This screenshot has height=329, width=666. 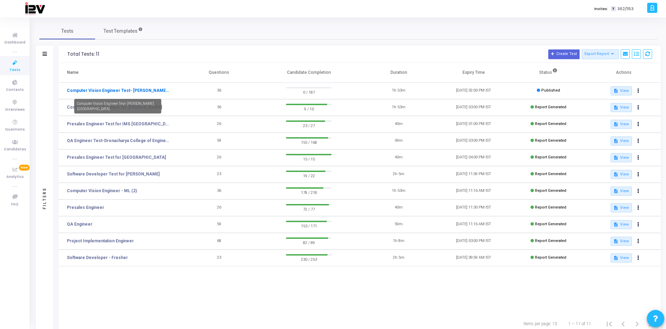 What do you see at coordinates (551, 90) in the screenshot?
I see `span: Published` at bounding box center [551, 90].